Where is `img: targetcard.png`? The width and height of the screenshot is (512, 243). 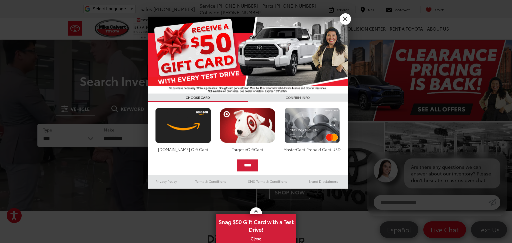
img: targetcard.png is located at coordinates (247, 126).